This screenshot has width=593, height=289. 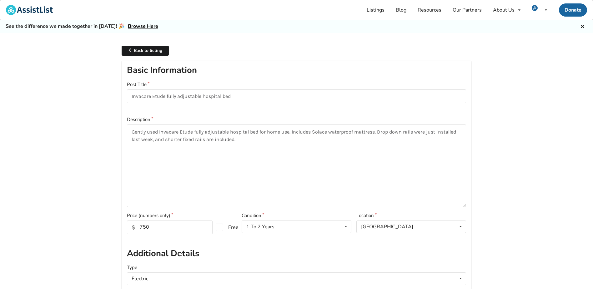 I want to click on div: Electric, so click(x=140, y=279).